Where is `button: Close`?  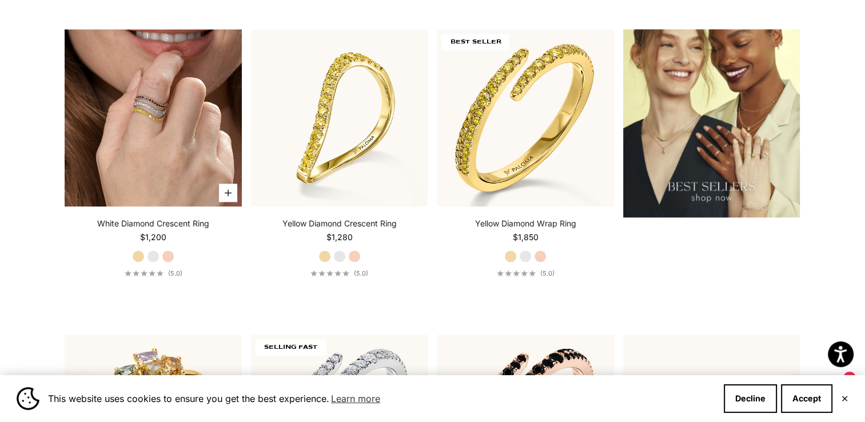
button: Close is located at coordinates (844, 398).